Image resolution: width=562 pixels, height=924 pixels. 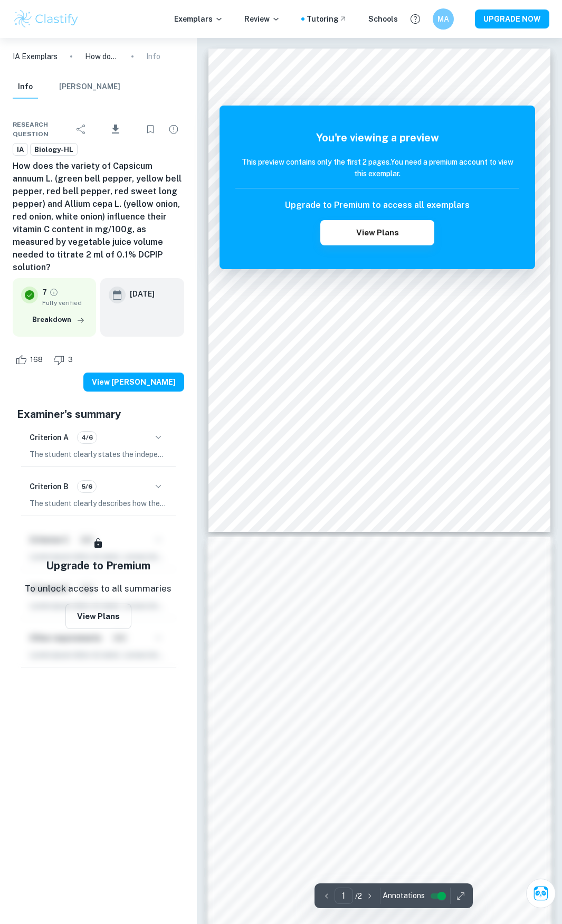 I want to click on p: How does the variety of Capsicum annuum L. (green bell pepper, yellow bell pepper, red bell peppe..., so click(x=102, y=57).